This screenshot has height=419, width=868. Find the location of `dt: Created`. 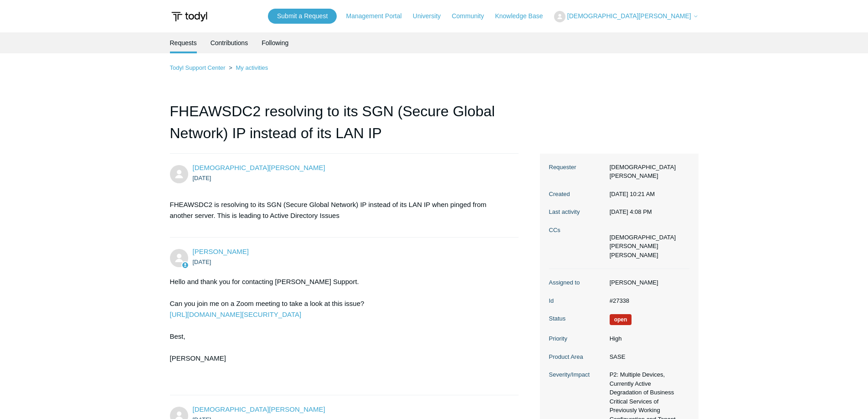

dt: Created is located at coordinates (577, 194).